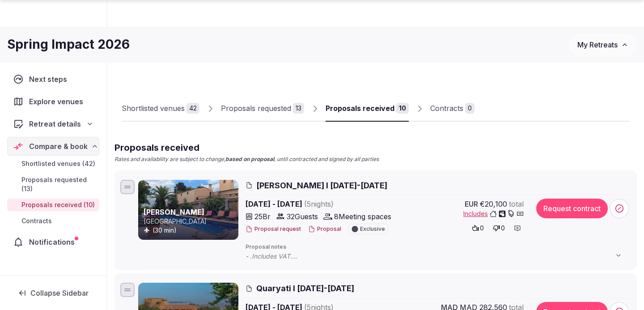  What do you see at coordinates (298, 108) in the screenshot?
I see `div: 13` at bounding box center [298, 108].